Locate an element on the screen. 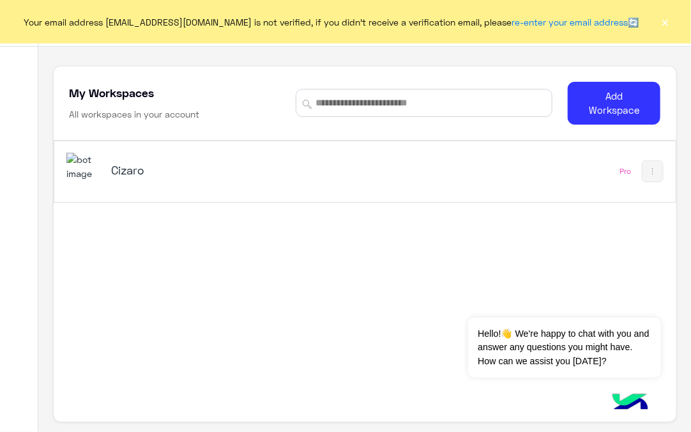 This screenshot has width=691, height=432. button: Add Workspace is located at coordinates (615, 103).